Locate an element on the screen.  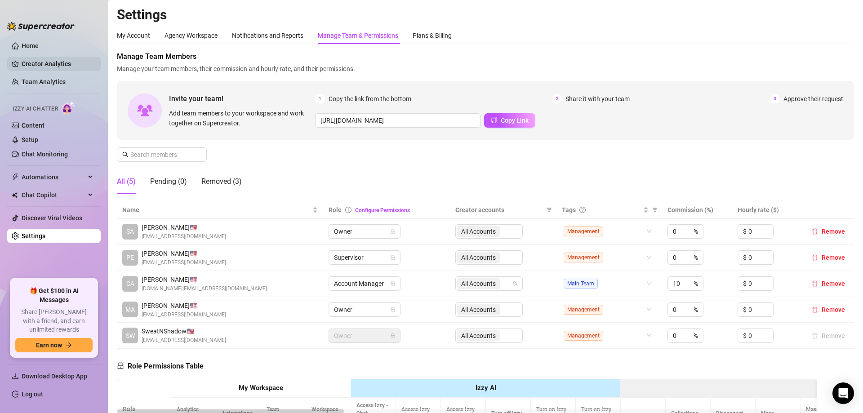
span: SweatNShadow 🇺🇸 is located at coordinates (184, 331).